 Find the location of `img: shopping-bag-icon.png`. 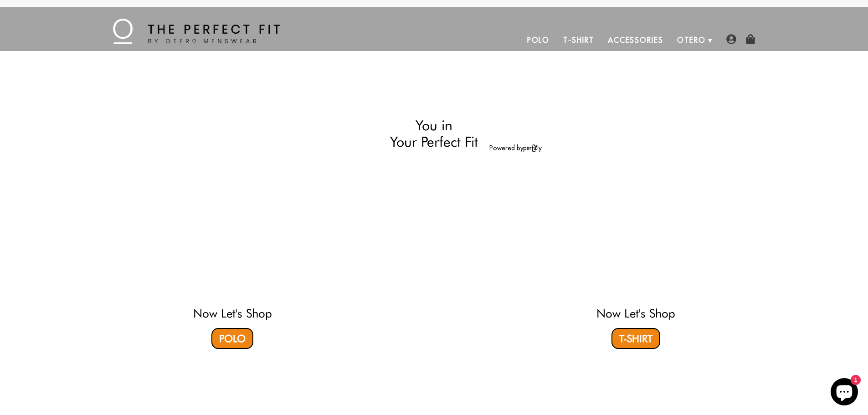

img: shopping-bag-icon.png is located at coordinates (751, 39).